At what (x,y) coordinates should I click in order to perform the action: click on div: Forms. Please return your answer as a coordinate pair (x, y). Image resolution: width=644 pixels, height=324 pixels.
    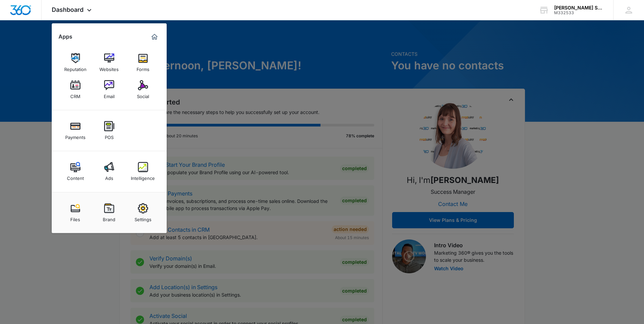
    Looking at the image, I should click on (143, 68).